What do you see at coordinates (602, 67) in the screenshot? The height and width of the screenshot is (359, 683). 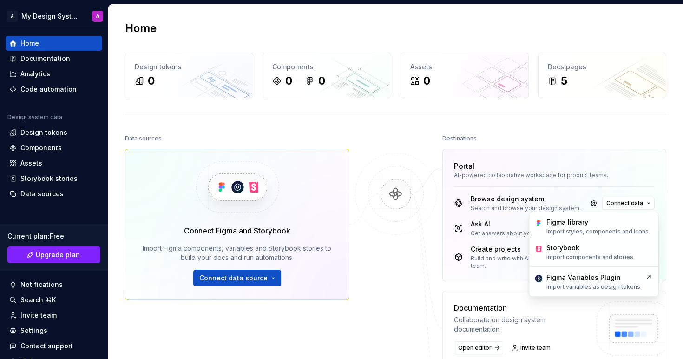 I see `div: Docs pages` at bounding box center [602, 67].